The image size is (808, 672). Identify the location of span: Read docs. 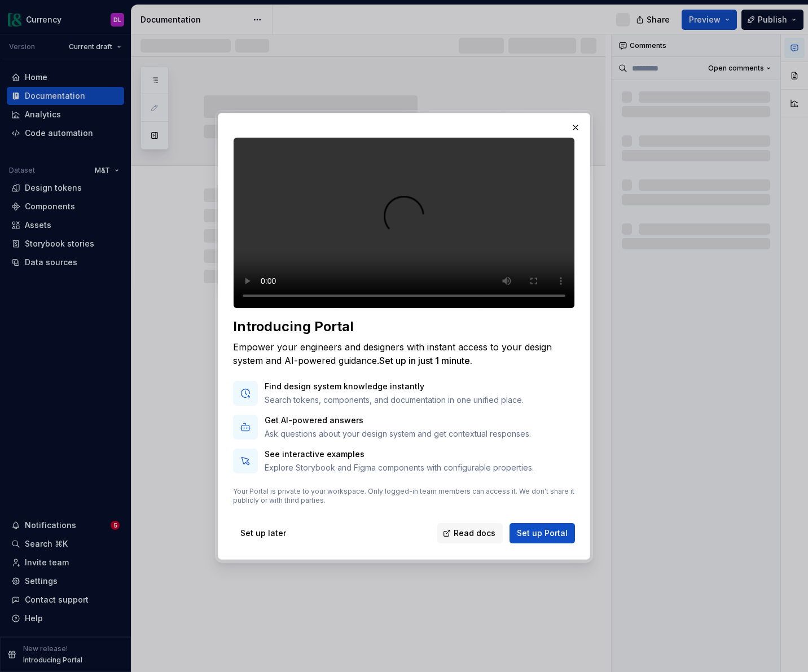
(474, 533).